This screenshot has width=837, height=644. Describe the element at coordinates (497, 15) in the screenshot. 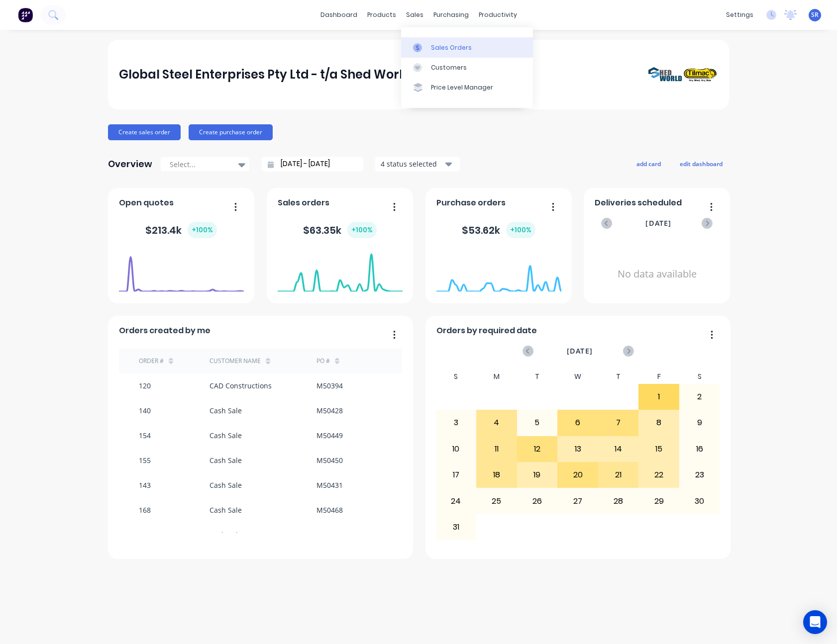

I see `div: productivity` at that location.